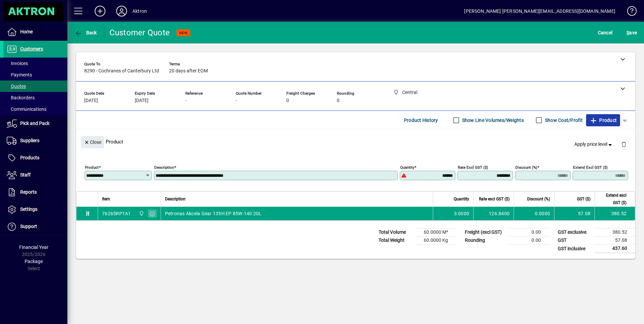  Describe the element at coordinates (36, 98) in the screenshot. I see `a: Backorders` at that location.